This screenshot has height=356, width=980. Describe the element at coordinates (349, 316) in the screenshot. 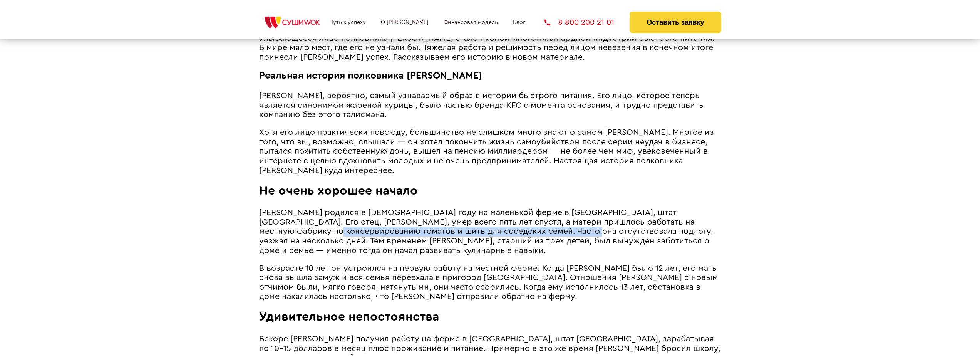

I see `span: Удивительное непостоянства` at that location.